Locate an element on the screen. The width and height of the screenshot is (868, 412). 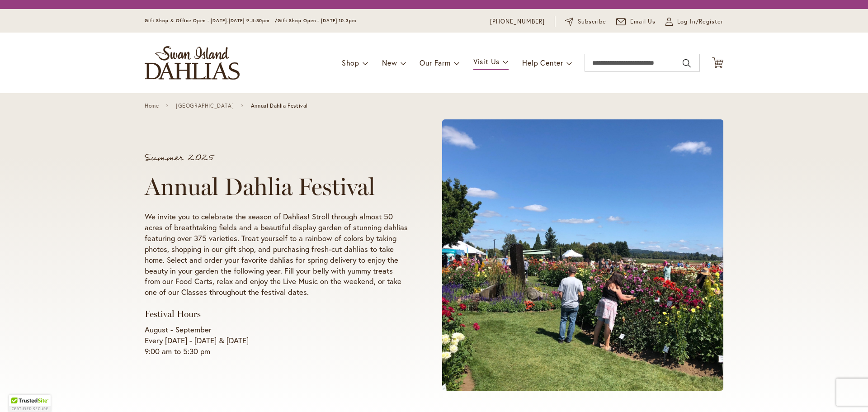
span: Email Us is located at coordinates (642, 22).